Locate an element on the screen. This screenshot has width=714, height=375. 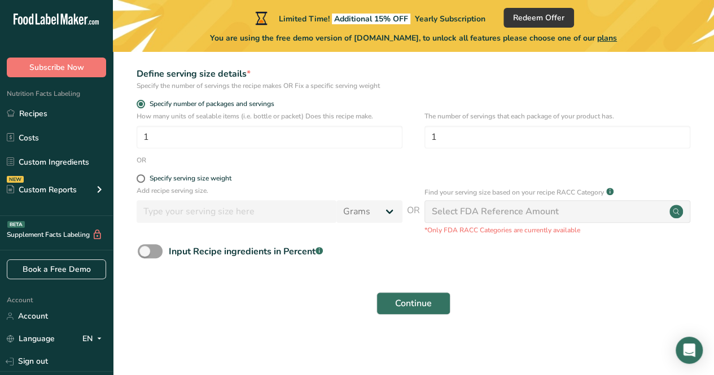
span: OR is located at coordinates (413, 219).